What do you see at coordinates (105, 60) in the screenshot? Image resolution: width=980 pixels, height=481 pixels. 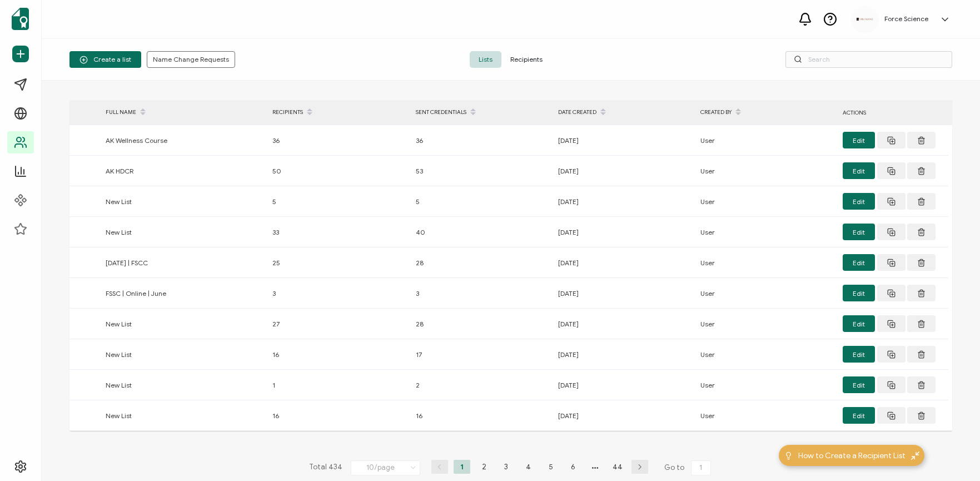 I see `button: Create a list` at bounding box center [105, 60].